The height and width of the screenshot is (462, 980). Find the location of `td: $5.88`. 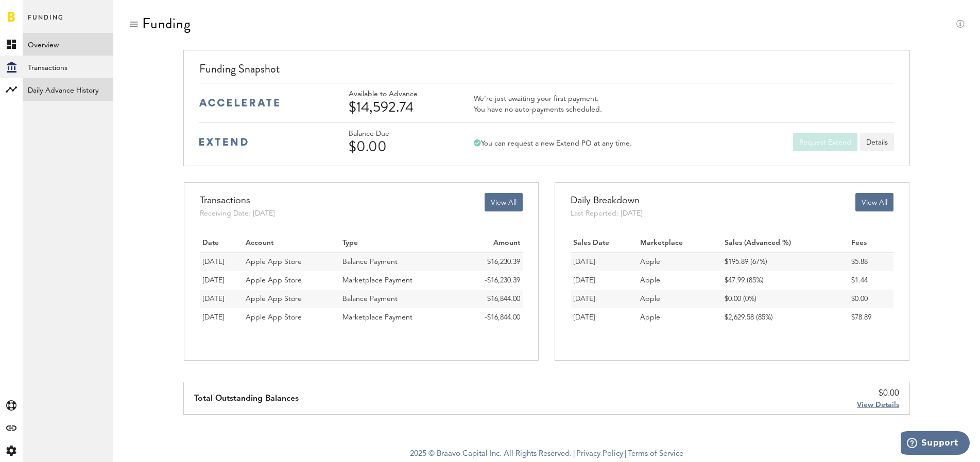

td: $5.88 is located at coordinates (871, 262).